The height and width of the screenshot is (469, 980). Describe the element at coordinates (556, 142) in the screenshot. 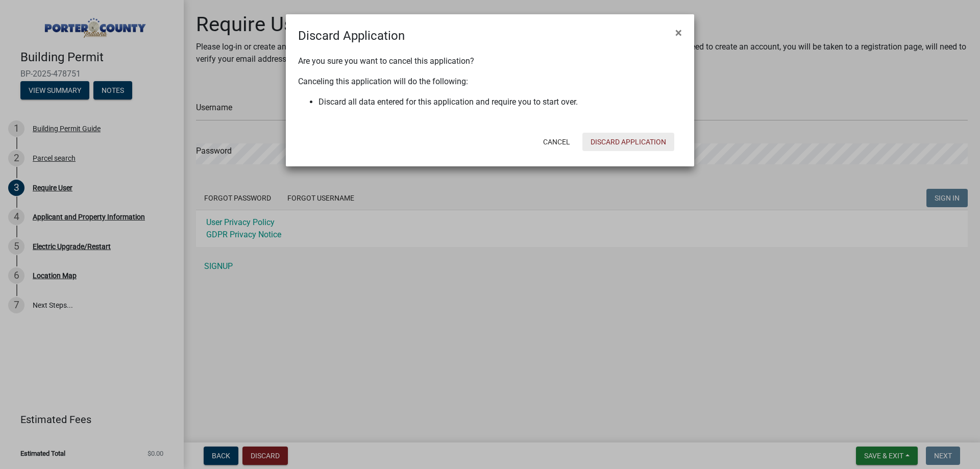

I see `button: Cancel` at that location.